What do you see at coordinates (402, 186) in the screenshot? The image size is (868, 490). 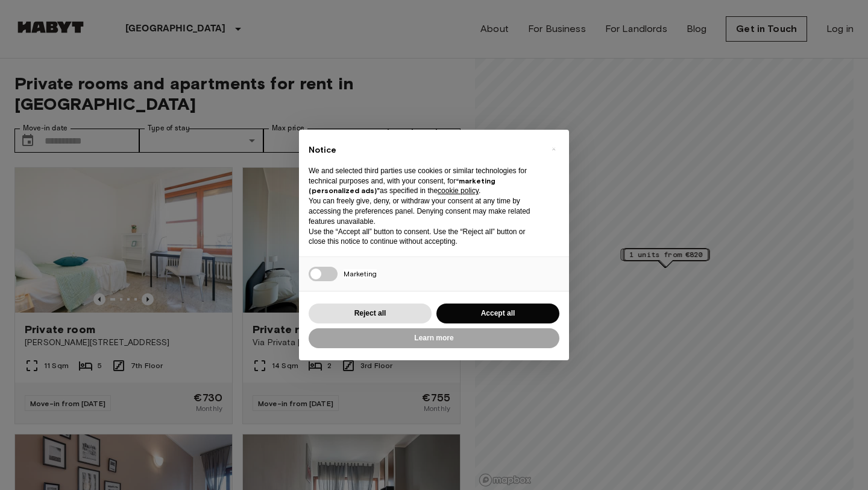 I see `strong: “marketing (personalized ads)”` at bounding box center [402, 186].